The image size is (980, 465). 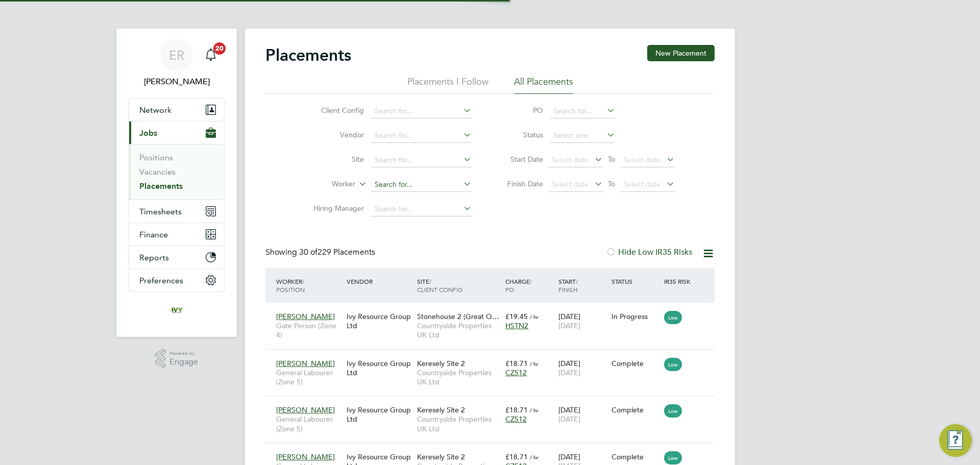 I want to click on li: Placements I Follow, so click(x=447, y=85).